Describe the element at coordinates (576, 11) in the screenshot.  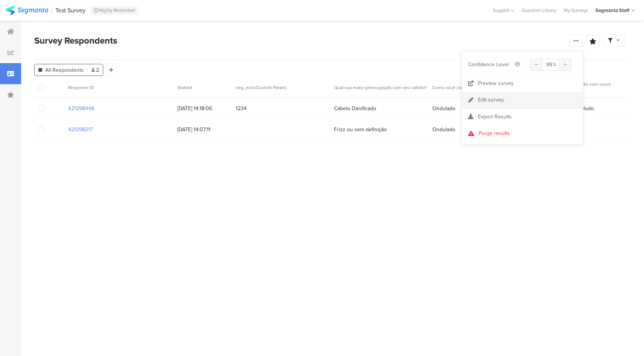
I see `a: My Surveys` at that location.